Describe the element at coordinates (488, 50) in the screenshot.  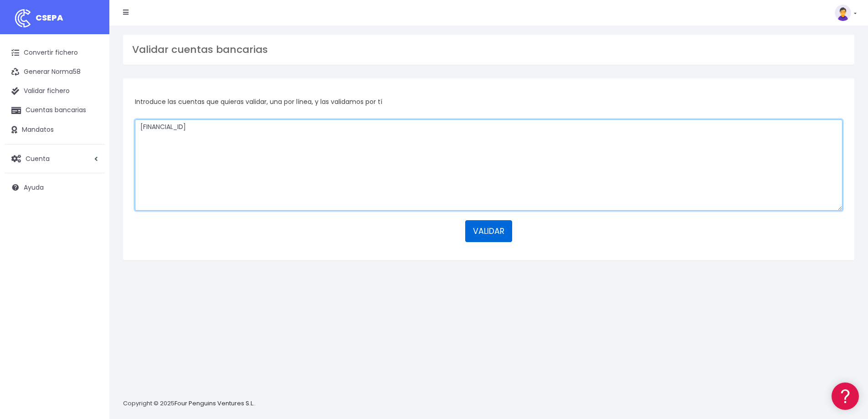
I see `h3: Validar cuentas bancarias` at that location.